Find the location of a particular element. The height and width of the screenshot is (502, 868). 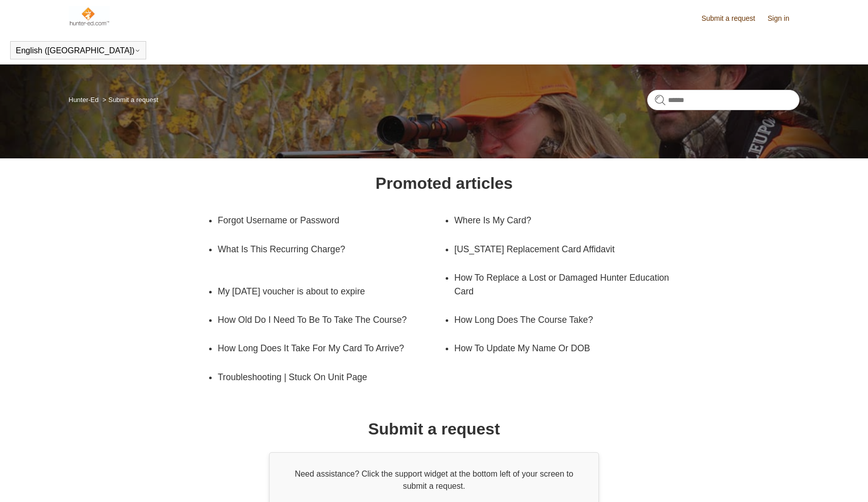

li: Submit a request is located at coordinates (130, 100).